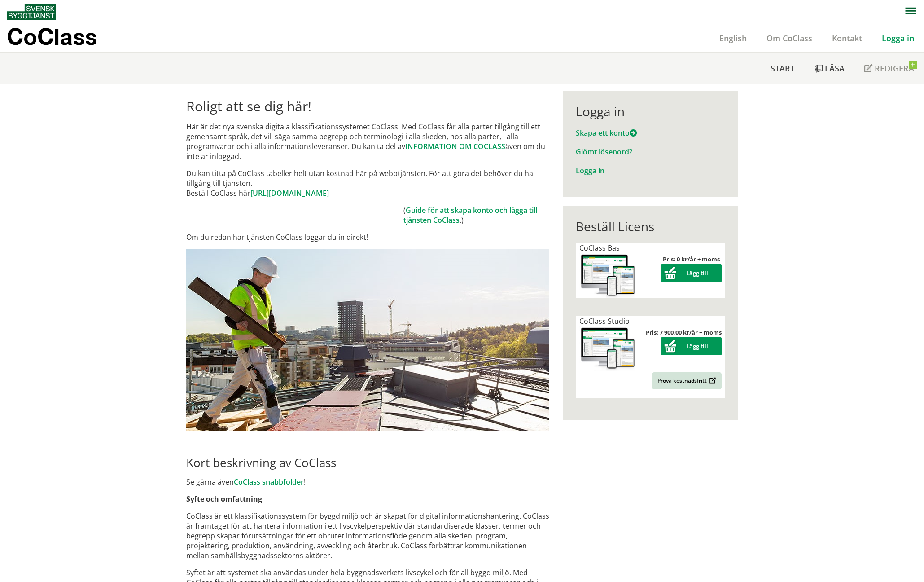 This screenshot has height=582, width=924. Describe the element at coordinates (783, 68) in the screenshot. I see `span: Start` at that location.